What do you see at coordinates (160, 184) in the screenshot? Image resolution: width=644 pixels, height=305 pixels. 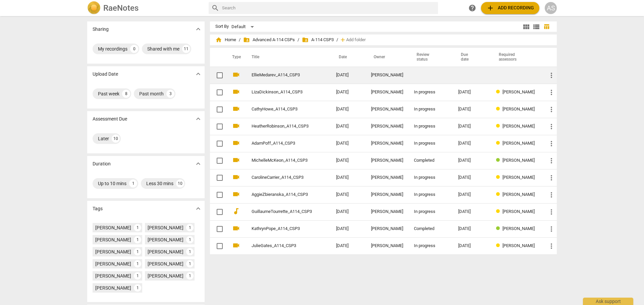 I see `div: Less 30 mins` at bounding box center [160, 184].